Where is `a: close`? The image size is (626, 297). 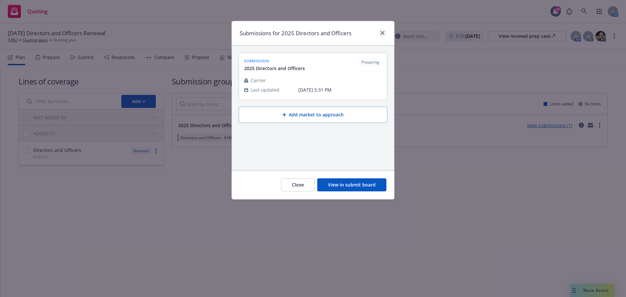 a: close is located at coordinates (382, 33).